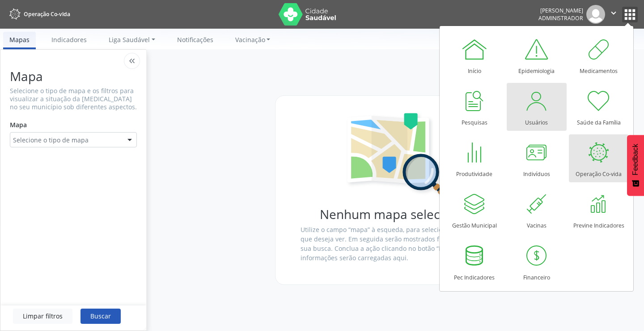 Image resolution: width=644 pixels, height=331 pixels. I want to click on span: Selecione o tipo de mapa, so click(51, 139).